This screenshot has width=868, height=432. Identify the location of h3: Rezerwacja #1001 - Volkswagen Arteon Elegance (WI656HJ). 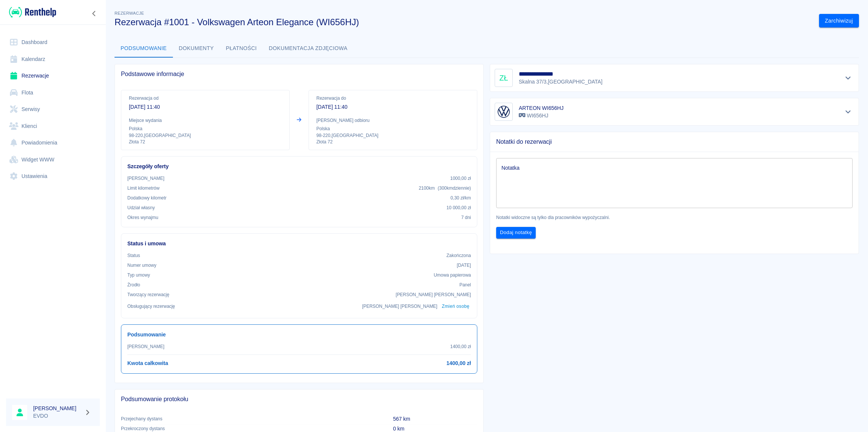
(464, 23).